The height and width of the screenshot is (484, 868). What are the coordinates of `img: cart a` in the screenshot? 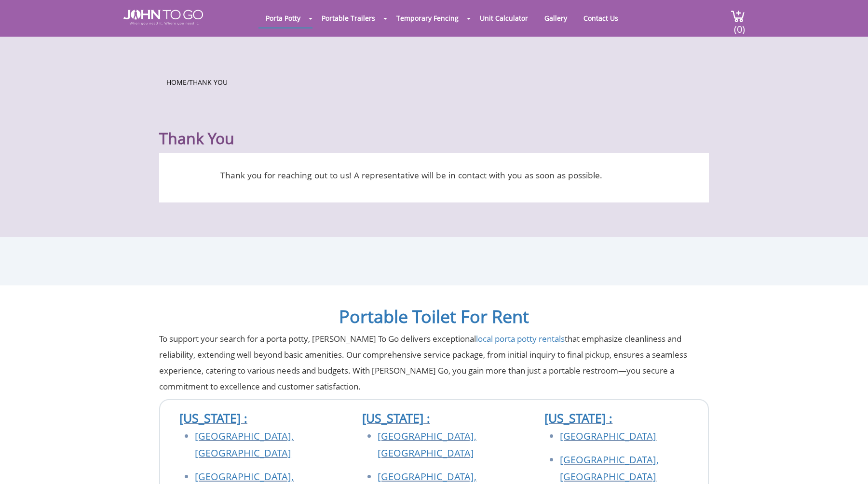 It's located at (738, 16).